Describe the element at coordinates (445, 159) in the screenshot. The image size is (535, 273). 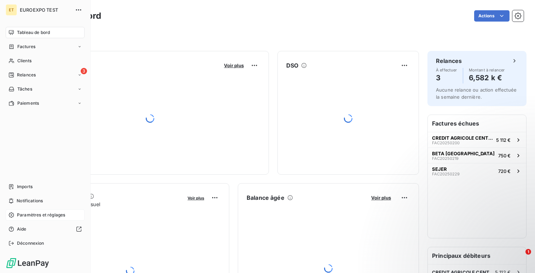
I see `span: FAC20250219` at that location.